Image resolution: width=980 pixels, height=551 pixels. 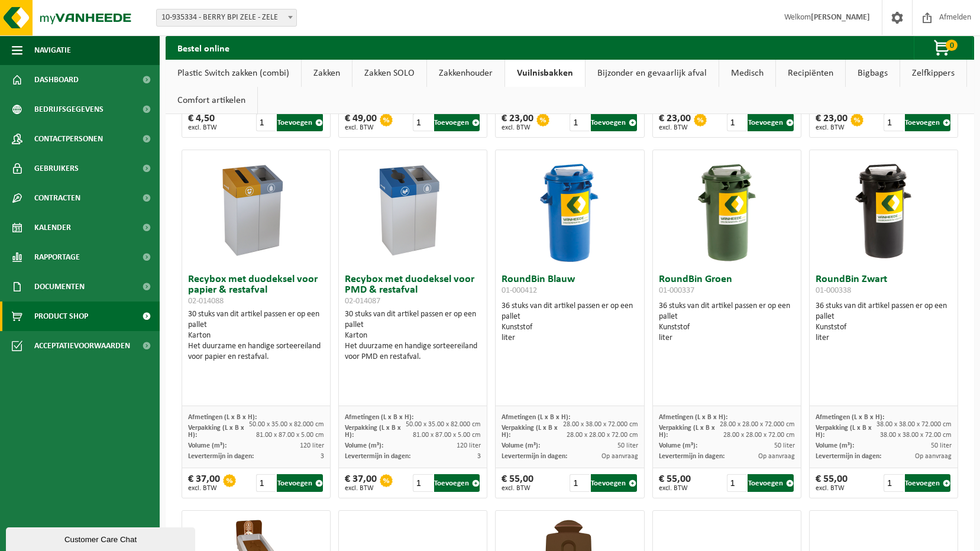 I want to click on h3: Recybox met duodeksel voor PMD & restafval, so click(x=413, y=290).